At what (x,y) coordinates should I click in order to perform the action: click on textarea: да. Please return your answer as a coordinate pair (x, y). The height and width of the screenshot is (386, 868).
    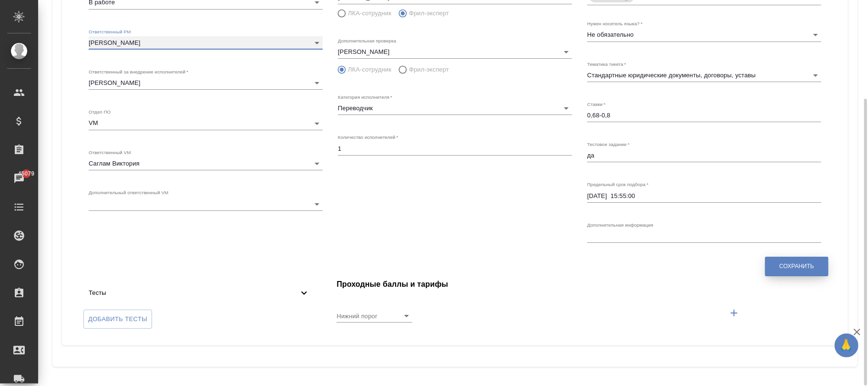
    Looking at the image, I should click on (704, 155).